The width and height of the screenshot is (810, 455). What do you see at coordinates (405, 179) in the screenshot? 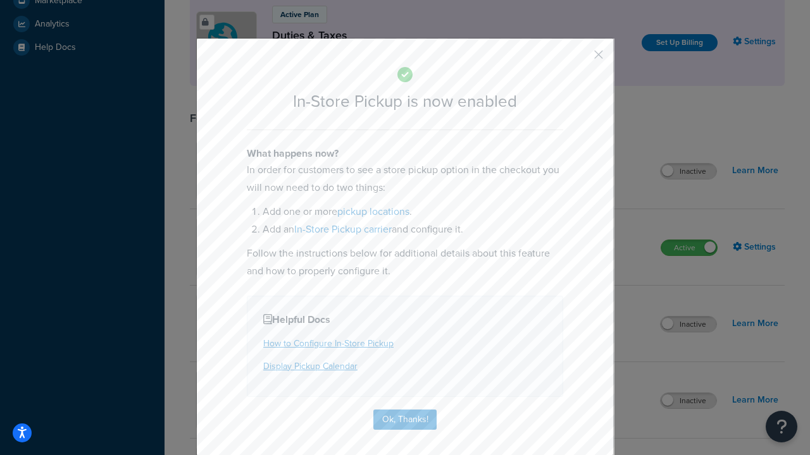
I see `p: In order for customers to see a store pickup option in the checkout you will now need to do two t...` at bounding box center [405, 179].